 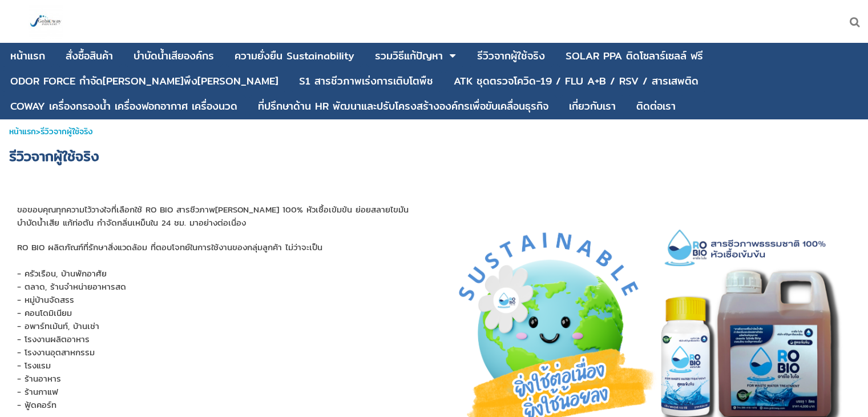 What do you see at coordinates (575, 81) in the screenshot?
I see `div: ATK ชุดตรวจโควิด-19 / FLU A+B / RSV / สารเสพติด` at bounding box center [575, 81].